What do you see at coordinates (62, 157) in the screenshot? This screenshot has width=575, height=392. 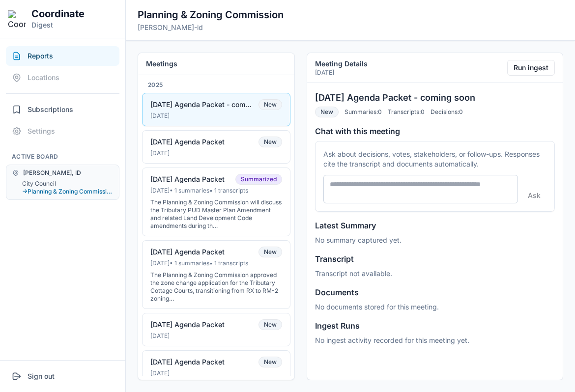 I see `h2: Active Board` at bounding box center [62, 157].